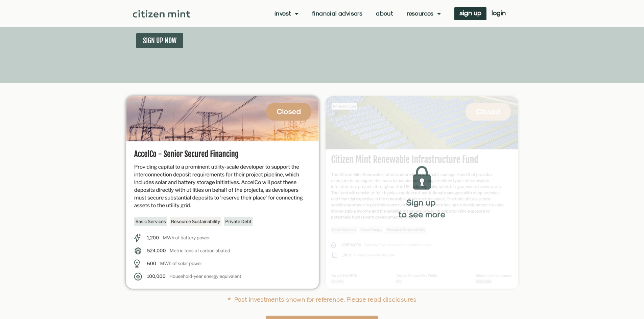 The width and height of the screenshot is (644, 319). I want to click on a: Financial Advisors, so click(337, 13).